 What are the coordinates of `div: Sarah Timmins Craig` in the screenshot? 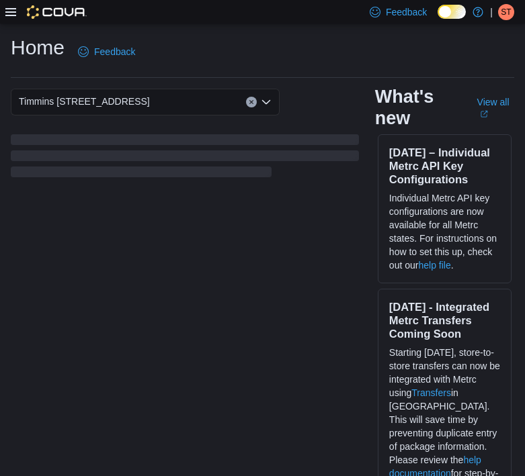 It's located at (506, 12).